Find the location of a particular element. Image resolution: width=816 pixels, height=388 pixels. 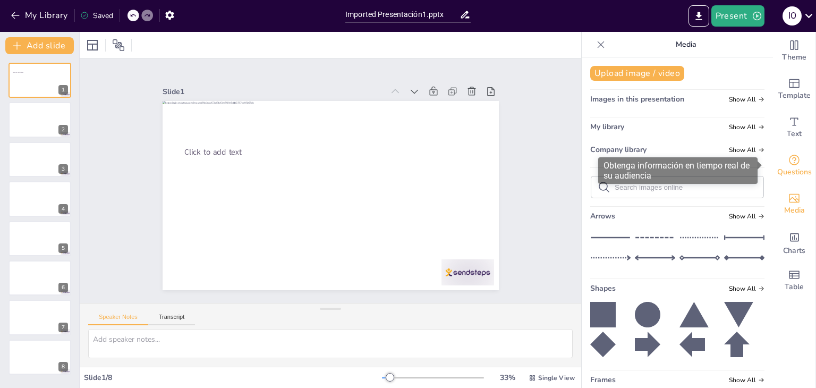

div: 33 % is located at coordinates (507, 377).